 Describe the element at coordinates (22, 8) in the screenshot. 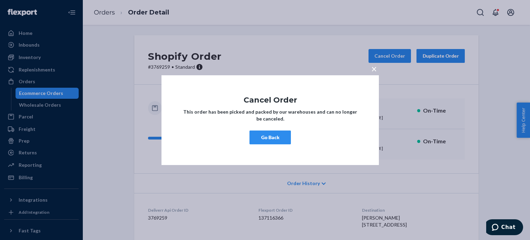

I see `span: Chat` at that location.